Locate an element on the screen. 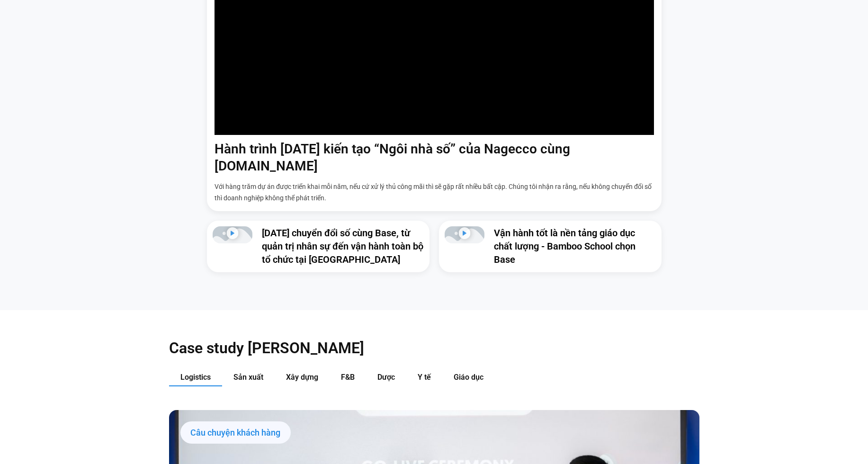  a: Vận hành tốt là nền tảng giáo dục chất lượng - Bamboo School chọn Base is located at coordinates (564, 246).